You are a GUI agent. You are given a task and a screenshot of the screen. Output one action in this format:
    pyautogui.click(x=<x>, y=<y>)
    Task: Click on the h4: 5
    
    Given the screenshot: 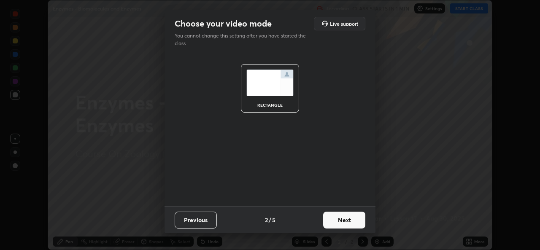 What is the action you would take?
    pyautogui.click(x=274, y=220)
    